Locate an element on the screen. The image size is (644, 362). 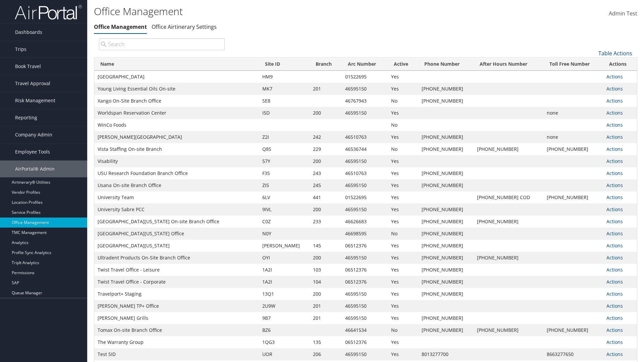
span: Dashboards is located at coordinates (29, 32).